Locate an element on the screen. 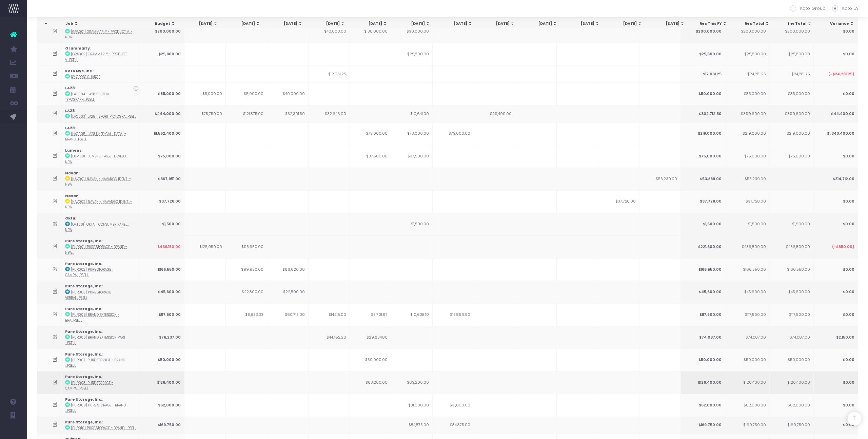 The image size is (868, 439). td: $29,634.80 is located at coordinates (371, 337).